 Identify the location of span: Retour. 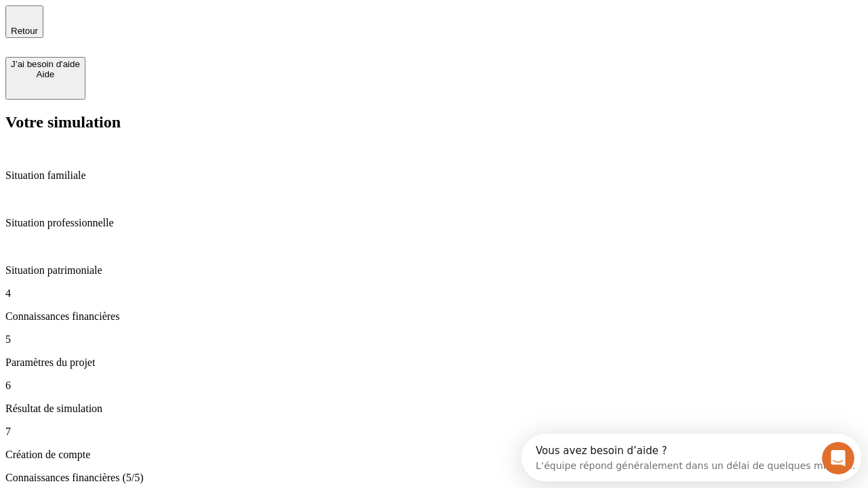
(24, 31).